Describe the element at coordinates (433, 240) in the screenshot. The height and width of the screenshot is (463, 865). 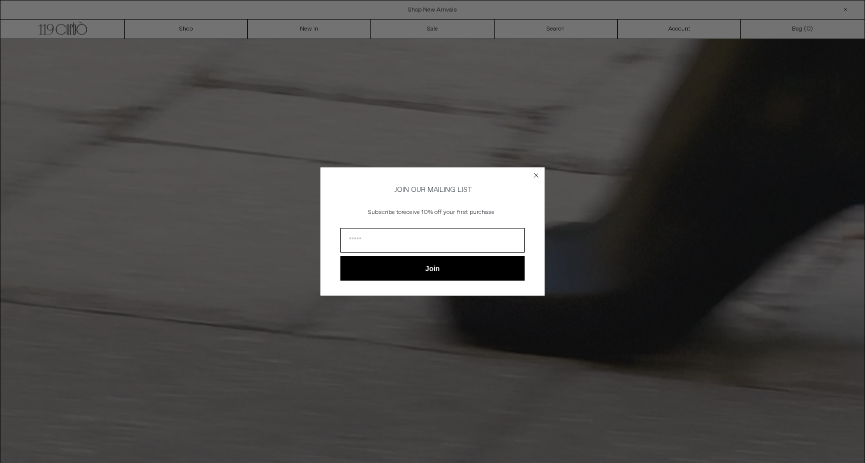
I see `input: Email` at that location.